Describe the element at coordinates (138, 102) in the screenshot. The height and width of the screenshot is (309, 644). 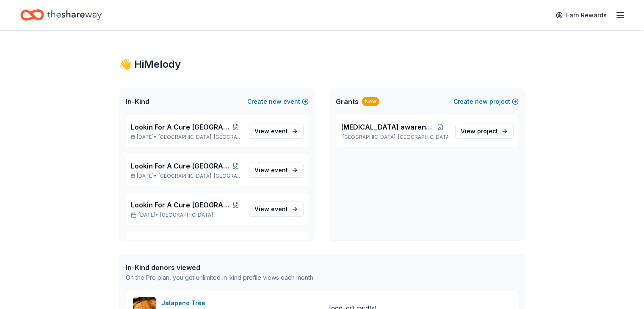
I see `span: In-Kind` at that location.